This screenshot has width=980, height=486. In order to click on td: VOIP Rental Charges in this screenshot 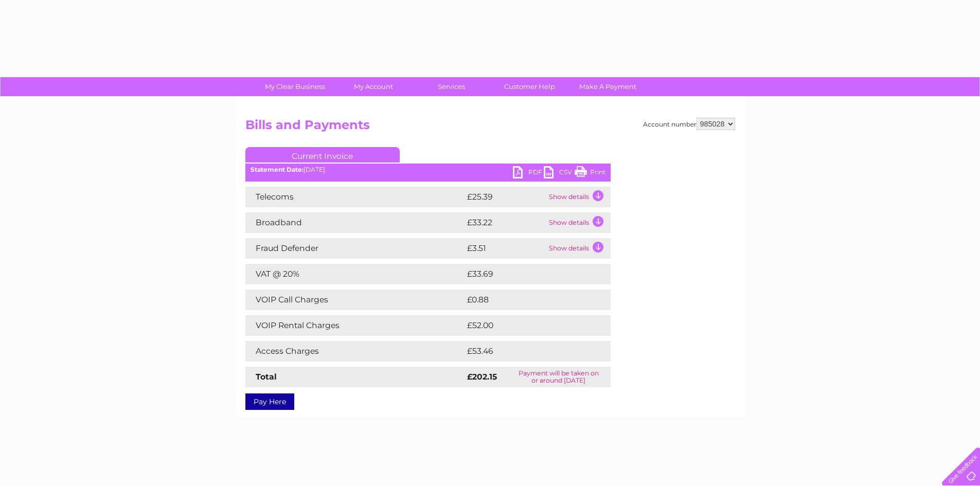, I will do `click(355, 326)`.